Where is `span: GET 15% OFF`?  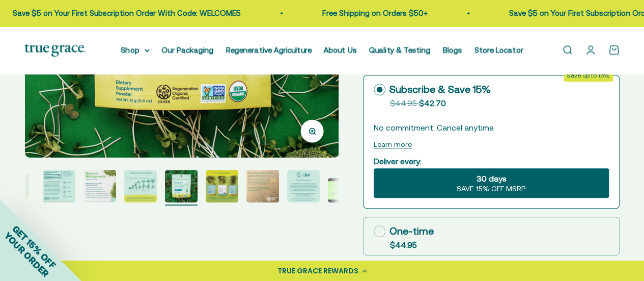 span: GET 15% OFF is located at coordinates (34, 246).